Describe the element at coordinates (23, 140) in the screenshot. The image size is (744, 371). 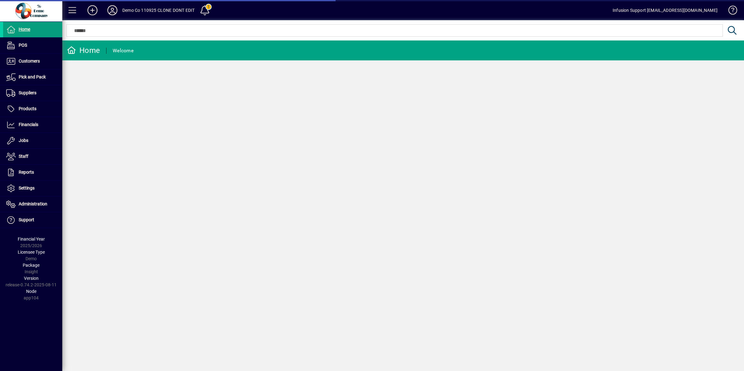
I see `span: Jobs` at that location.